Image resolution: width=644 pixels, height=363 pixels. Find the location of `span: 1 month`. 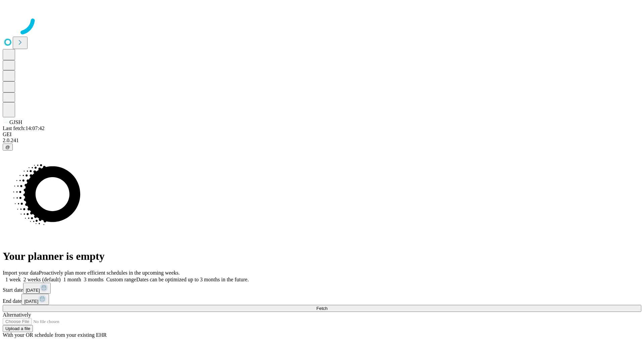

span: 1 month is located at coordinates (73, 279).